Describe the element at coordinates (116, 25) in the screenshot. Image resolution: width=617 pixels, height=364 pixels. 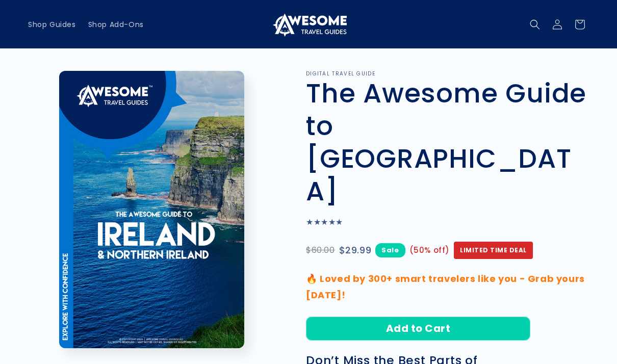
I see `a: Shop Add-Ons` at that location.